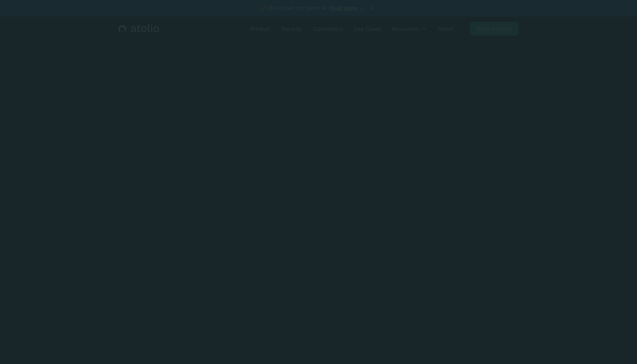 Image resolution: width=637 pixels, height=364 pixels. What do you see at coordinates (347, 8) in the screenshot?
I see `a: Read more →` at bounding box center [347, 8].